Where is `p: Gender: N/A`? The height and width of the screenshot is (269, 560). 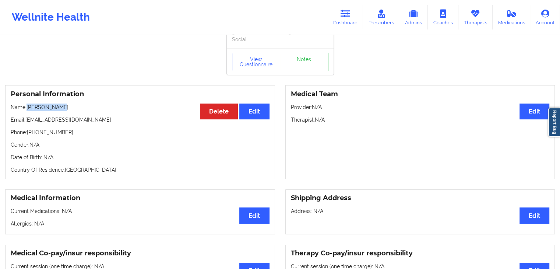 p: Gender: N/A is located at coordinates (140, 145).